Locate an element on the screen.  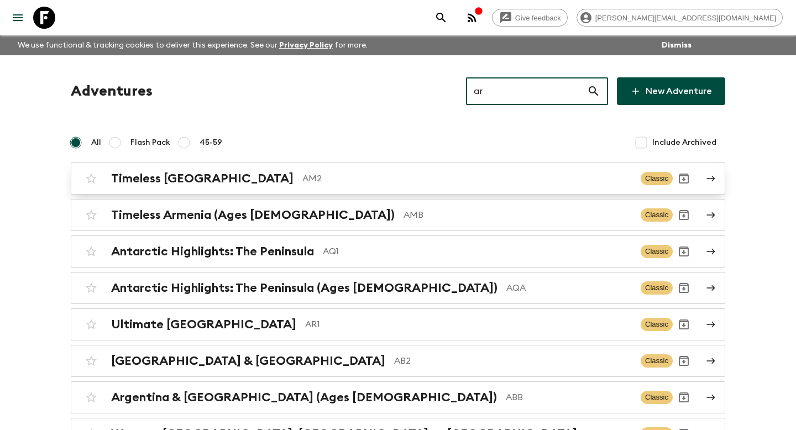
h1: Adventures is located at coordinates (112, 91).